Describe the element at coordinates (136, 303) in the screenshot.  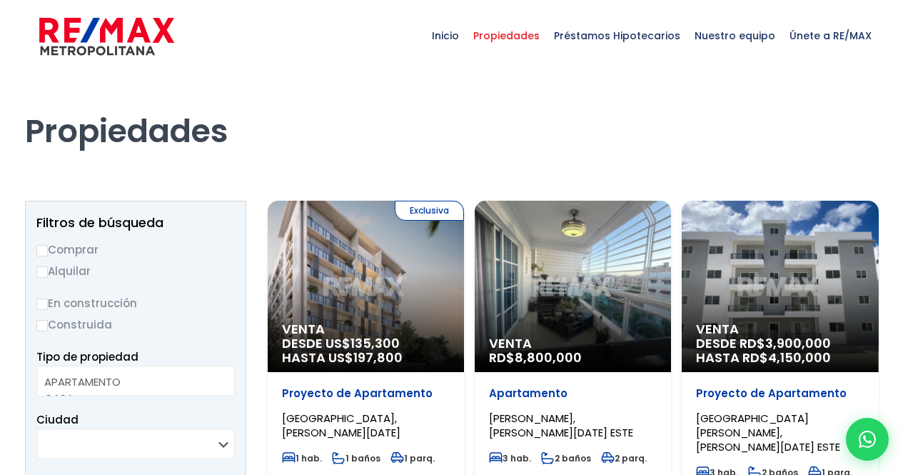
I see `label: En construcción` at that location.